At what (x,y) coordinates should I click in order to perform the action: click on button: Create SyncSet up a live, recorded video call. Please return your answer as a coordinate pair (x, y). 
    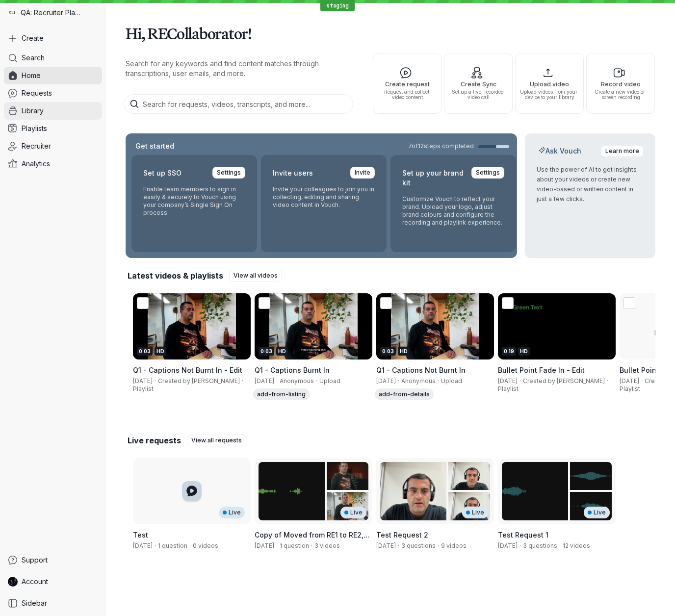
    Looking at the image, I should click on (479, 84).